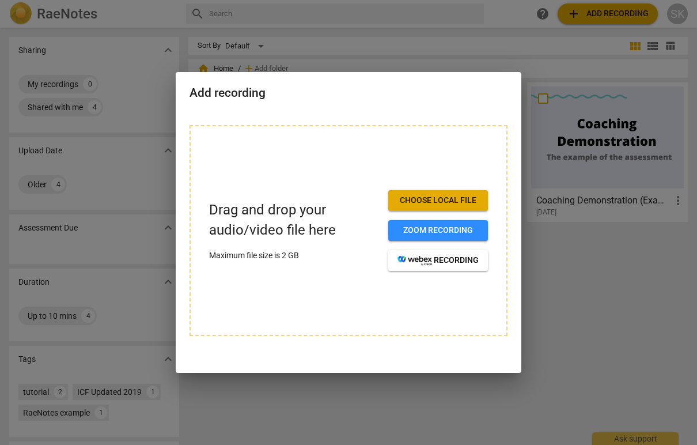 This screenshot has height=445, width=697. I want to click on button: recording, so click(438, 261).